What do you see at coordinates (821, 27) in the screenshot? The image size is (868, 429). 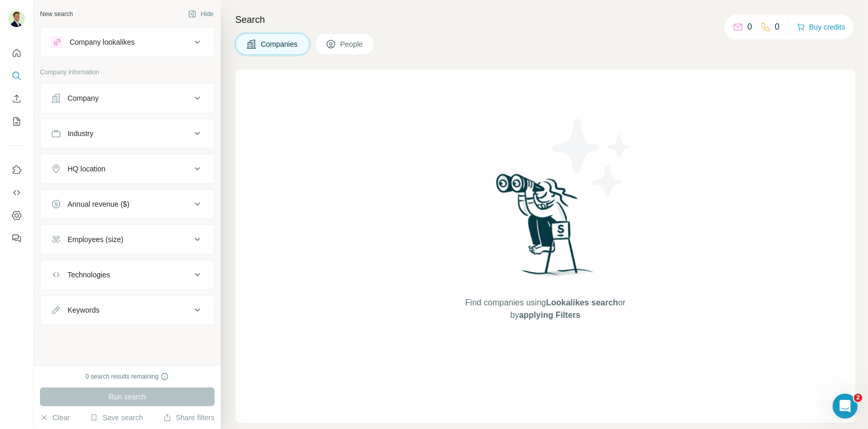 I see `button: Buy credits` at bounding box center [821, 27].